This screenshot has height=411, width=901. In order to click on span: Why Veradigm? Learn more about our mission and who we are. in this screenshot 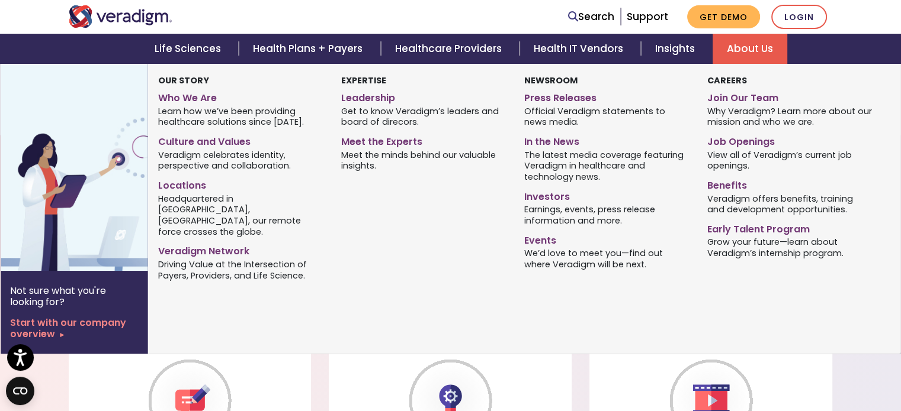, I will do `click(789, 116)`.